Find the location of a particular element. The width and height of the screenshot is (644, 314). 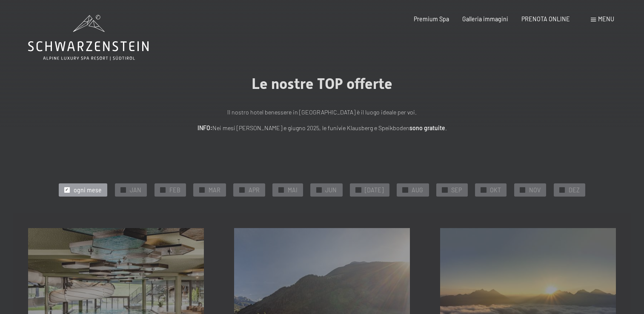

span: Galleria immagini is located at coordinates (485, 18).